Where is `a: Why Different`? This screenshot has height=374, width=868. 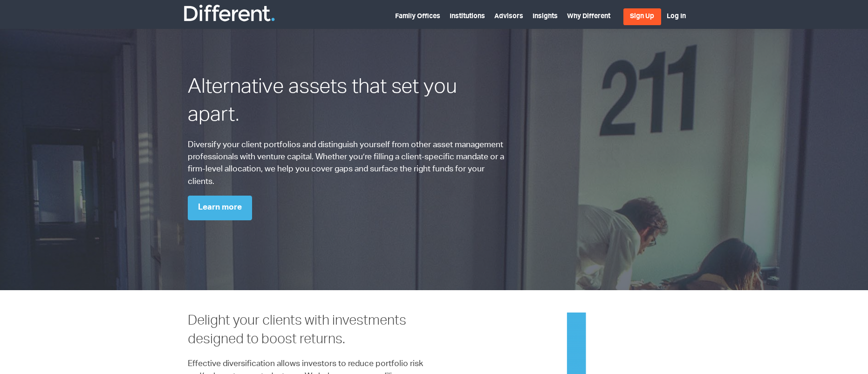
a: Why Different is located at coordinates (588, 16).